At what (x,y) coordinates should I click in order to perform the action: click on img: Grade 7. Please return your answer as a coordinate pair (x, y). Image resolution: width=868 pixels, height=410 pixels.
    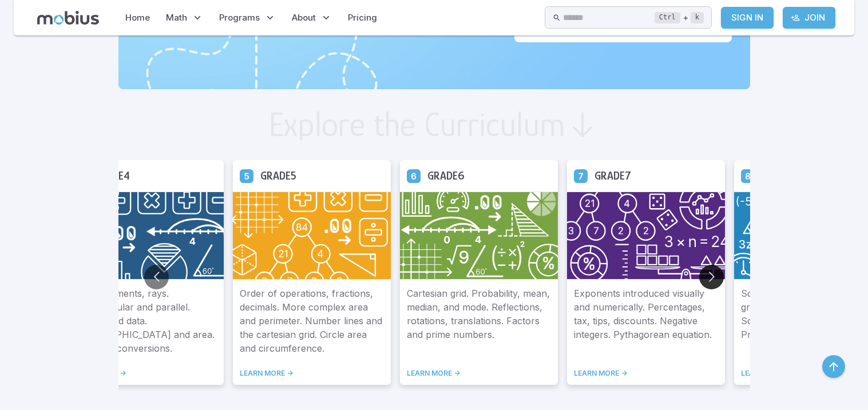
    Looking at the image, I should click on (646, 236).